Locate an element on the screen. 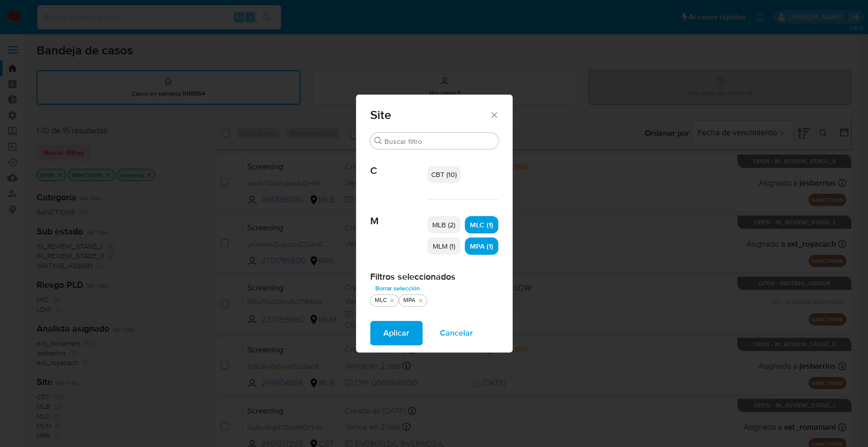  span: MLC (1) is located at coordinates (481, 225).